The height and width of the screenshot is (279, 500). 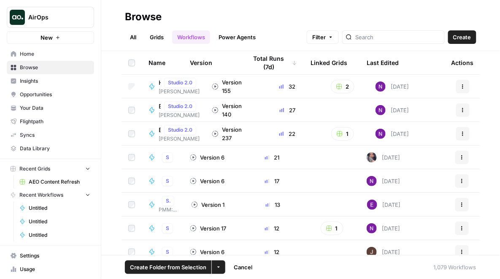 I want to click on span: PMM: Logging Chorus Calls, so click(x=168, y=210).